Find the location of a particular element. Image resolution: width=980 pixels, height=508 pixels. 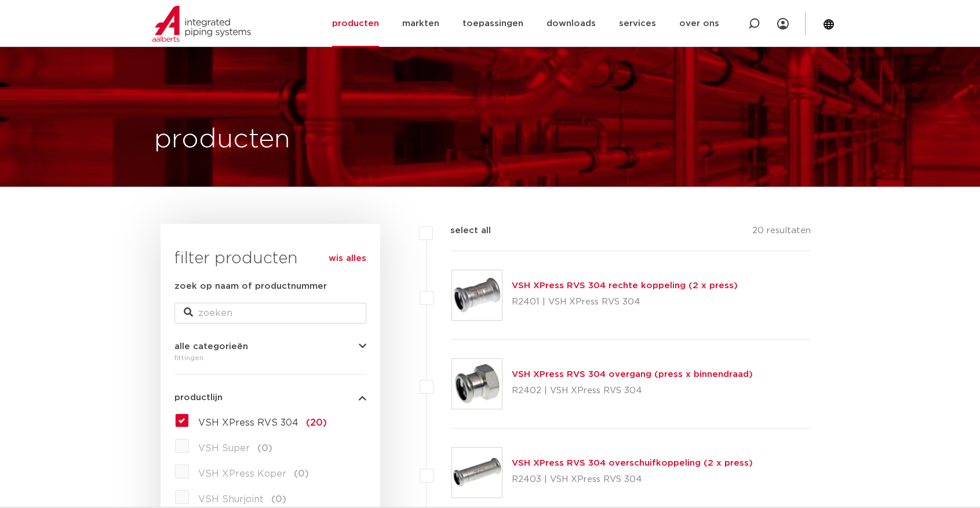

label: select all is located at coordinates (462, 231).